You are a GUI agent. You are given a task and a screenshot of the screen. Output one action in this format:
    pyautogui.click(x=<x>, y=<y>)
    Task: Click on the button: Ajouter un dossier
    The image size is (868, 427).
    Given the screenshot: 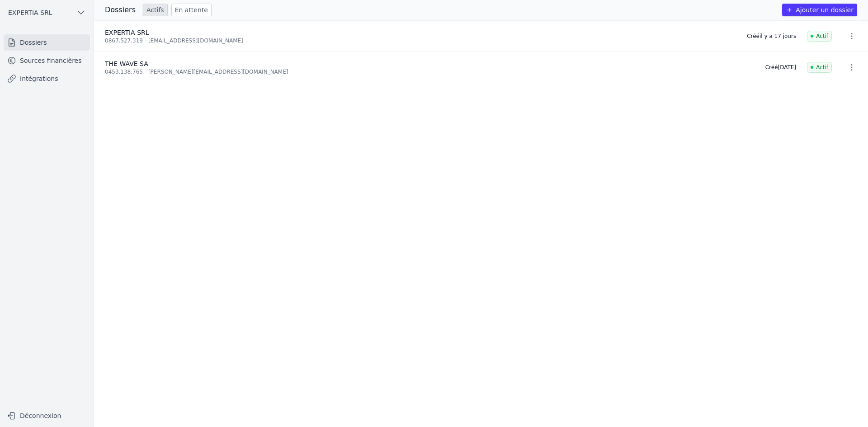 What is the action you would take?
    pyautogui.click(x=820, y=10)
    